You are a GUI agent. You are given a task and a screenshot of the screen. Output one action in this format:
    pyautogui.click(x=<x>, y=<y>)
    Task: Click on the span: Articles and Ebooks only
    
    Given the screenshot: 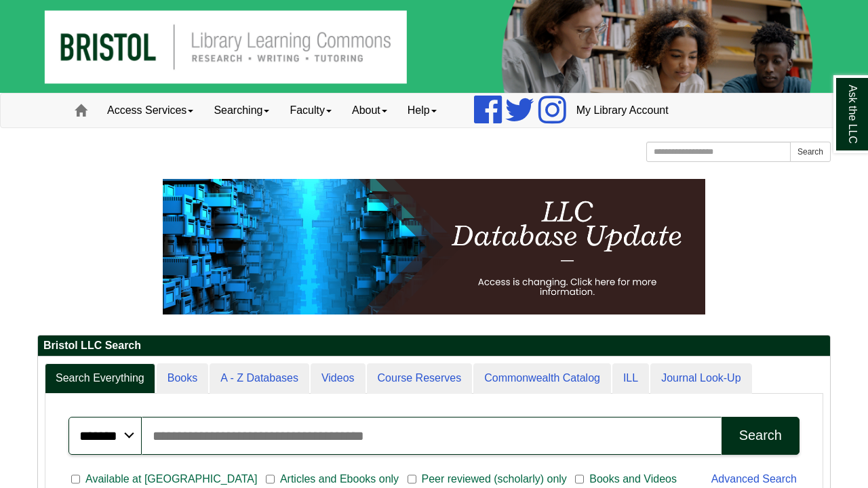 What is the action you would take?
    pyautogui.click(x=339, y=479)
    